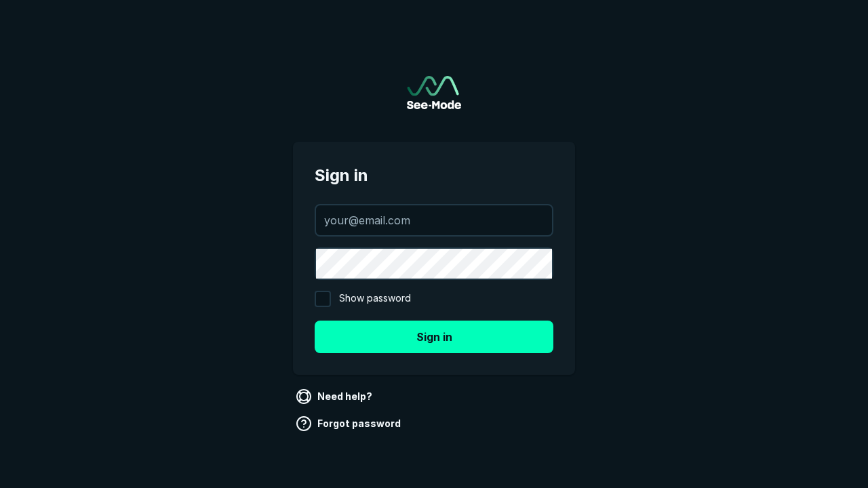 The height and width of the screenshot is (488, 868). I want to click on img: See-Mode Logo, so click(434, 92).